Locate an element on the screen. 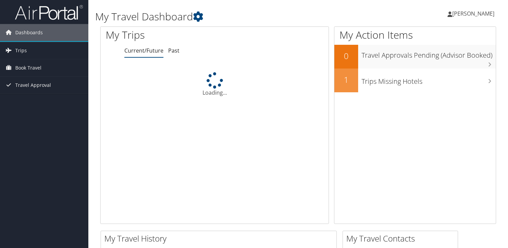 The height and width of the screenshot is (248, 508). span: Trips is located at coordinates (21, 51).